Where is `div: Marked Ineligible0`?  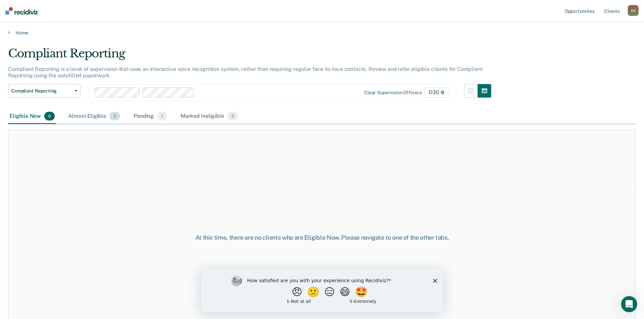 div: Marked Ineligible0 is located at coordinates (209, 117).